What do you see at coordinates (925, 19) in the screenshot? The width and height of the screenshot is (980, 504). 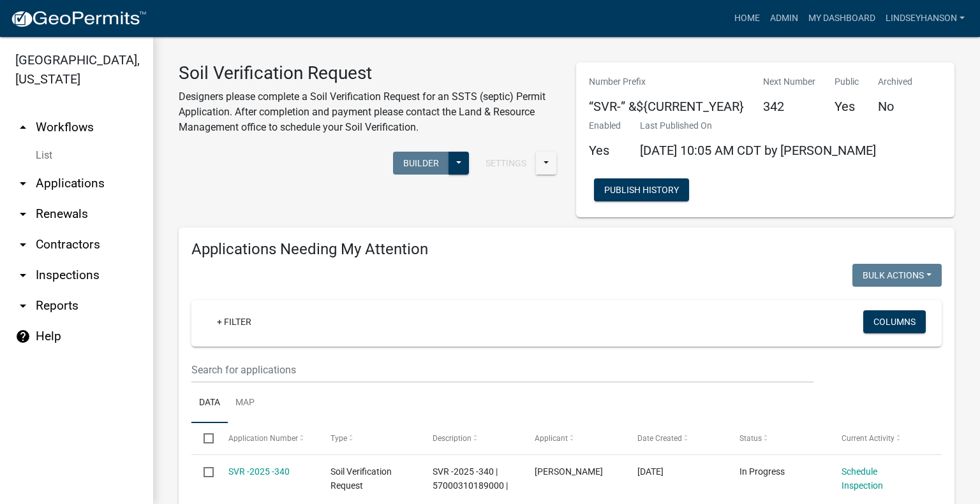 I see `a: Lindseyhanson` at bounding box center [925, 19].